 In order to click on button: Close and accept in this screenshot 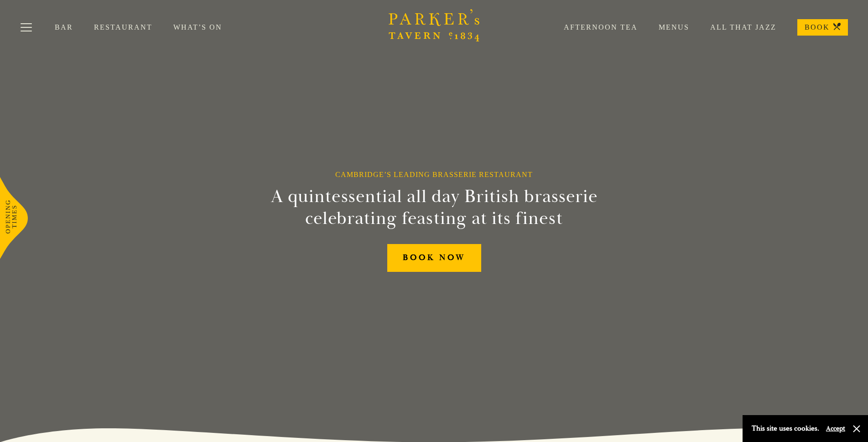, I will do `click(857, 428)`.